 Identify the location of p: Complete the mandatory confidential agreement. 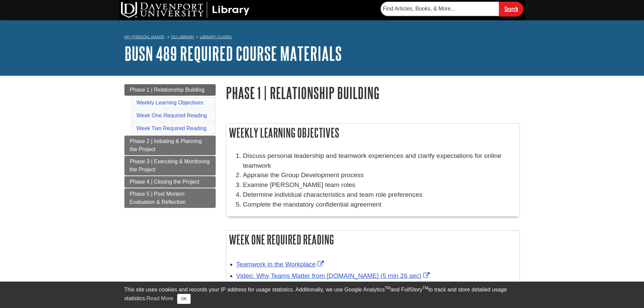
(380, 204).